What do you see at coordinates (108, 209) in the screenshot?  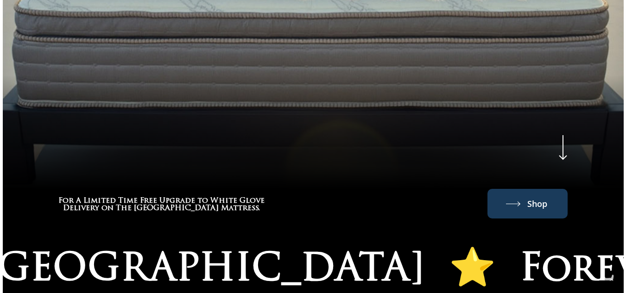 I see `span: on` at bounding box center [108, 209].